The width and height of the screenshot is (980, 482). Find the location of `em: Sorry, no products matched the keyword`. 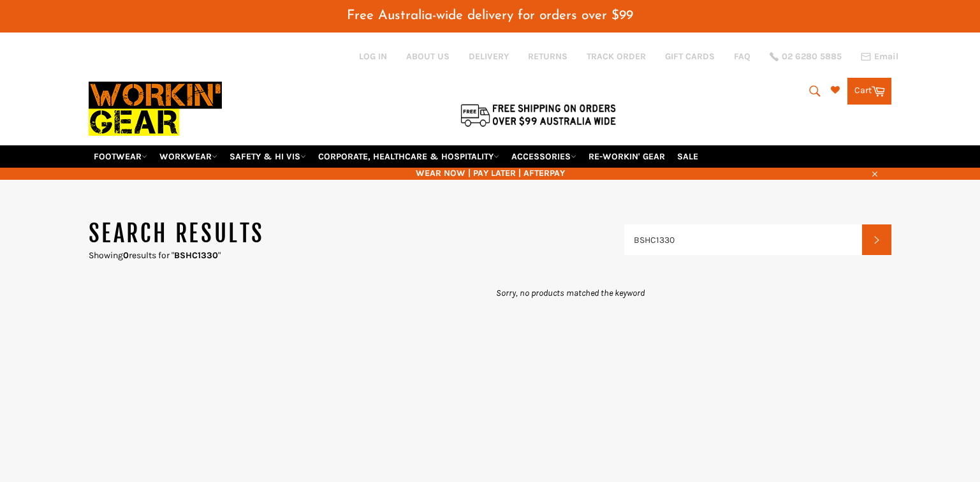

em: Sorry, no products matched the keyword is located at coordinates (570, 293).